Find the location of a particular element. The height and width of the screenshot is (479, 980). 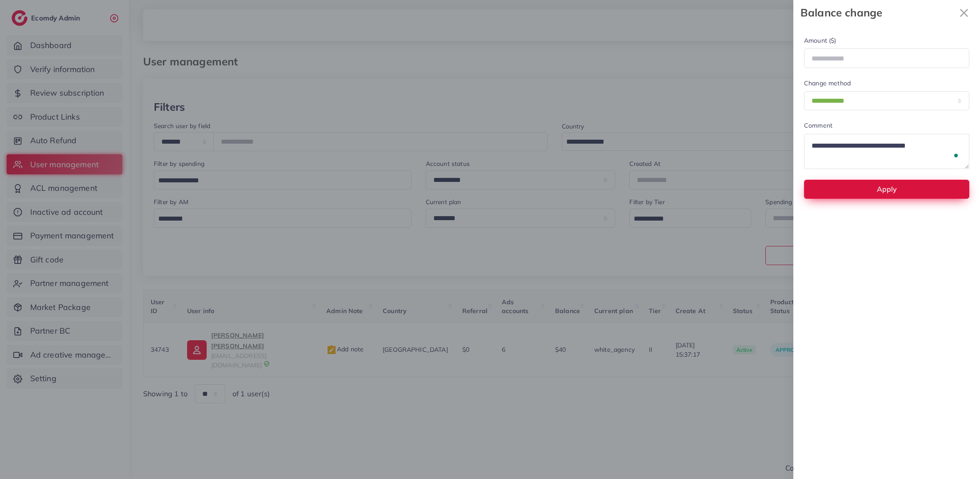

svg: x is located at coordinates (964, 13).